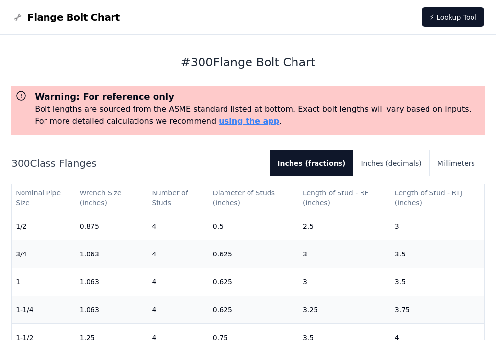 Image resolution: width=496 pixels, height=340 pixels. I want to click on img: Flange Bolt Chart Logo, so click(18, 17).